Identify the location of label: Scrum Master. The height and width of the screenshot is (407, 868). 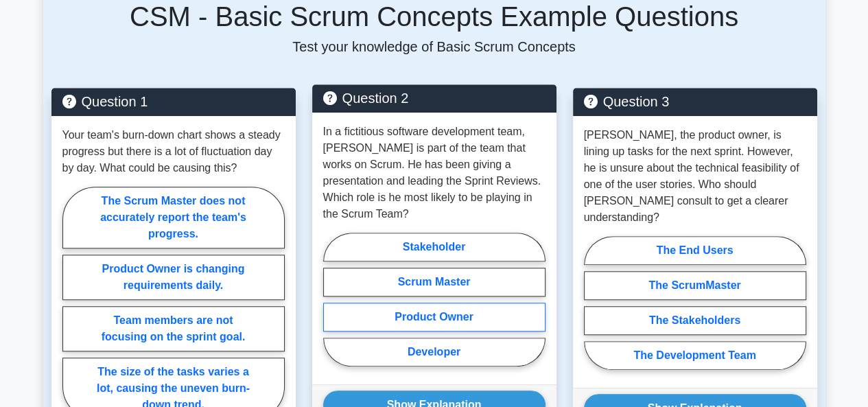
(434, 281).